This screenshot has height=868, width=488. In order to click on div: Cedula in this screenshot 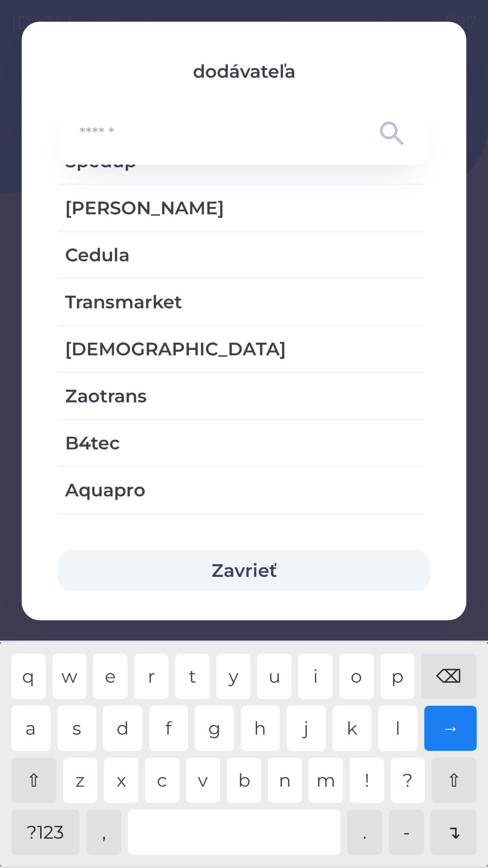, I will do `click(240, 255)`.